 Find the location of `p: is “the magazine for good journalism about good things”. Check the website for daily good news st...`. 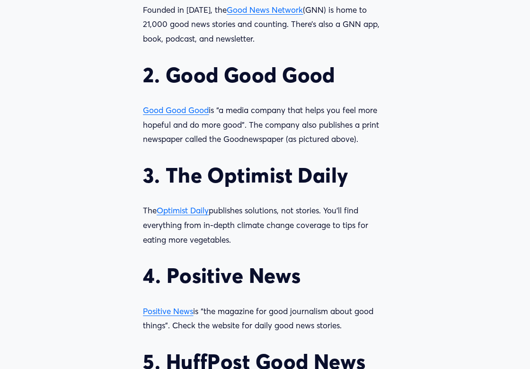

p: is “the magazine for good journalism about good things”. Check the website for daily good news st... is located at coordinates (264, 318).